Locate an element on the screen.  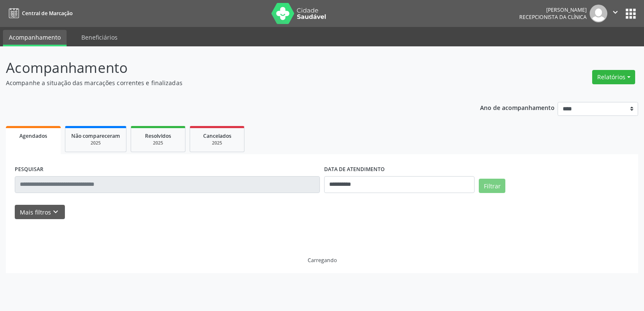
i: keyboard_arrow_down is located at coordinates (56, 212).